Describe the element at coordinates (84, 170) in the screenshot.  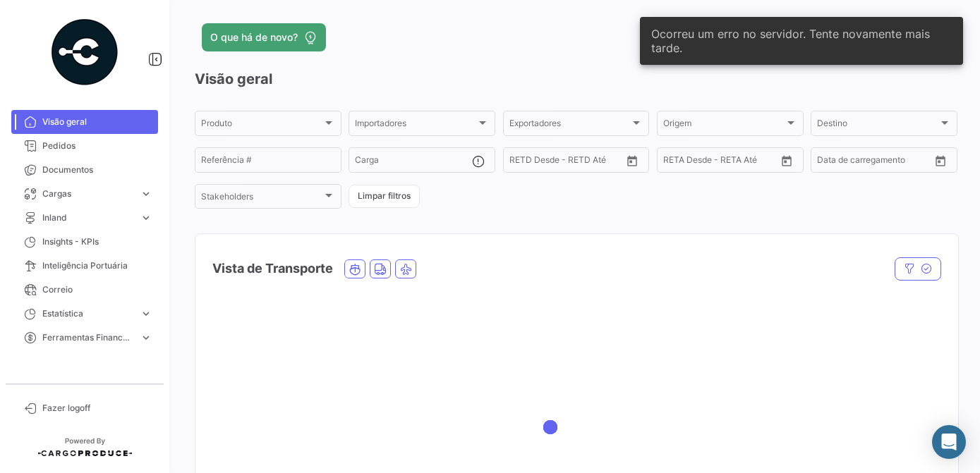
I see `a: Documentos` at that location.